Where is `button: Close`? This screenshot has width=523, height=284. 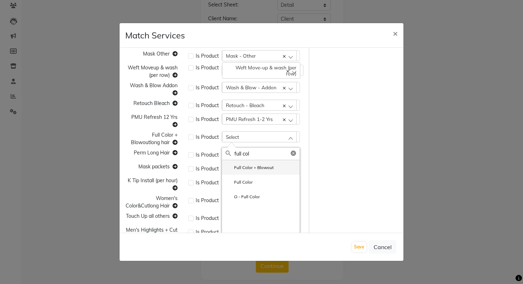 button: Close is located at coordinates (395, 33).